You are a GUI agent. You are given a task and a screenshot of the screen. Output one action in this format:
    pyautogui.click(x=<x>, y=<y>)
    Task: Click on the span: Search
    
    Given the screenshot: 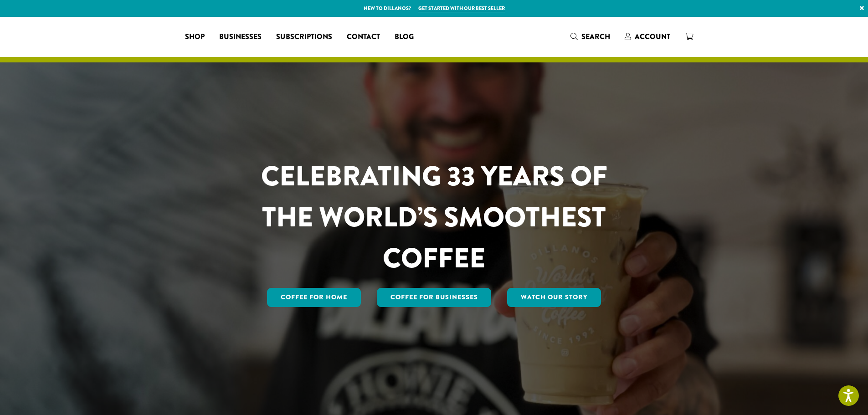 What is the action you would take?
    pyautogui.click(x=595, y=36)
    